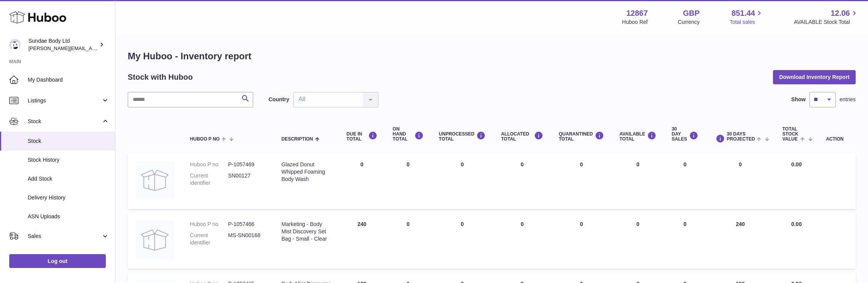 Image resolution: width=868 pixels, height=283 pixels. What do you see at coordinates (747, 17) in the screenshot?
I see `a: 851.44 Total sales` at bounding box center [747, 17].